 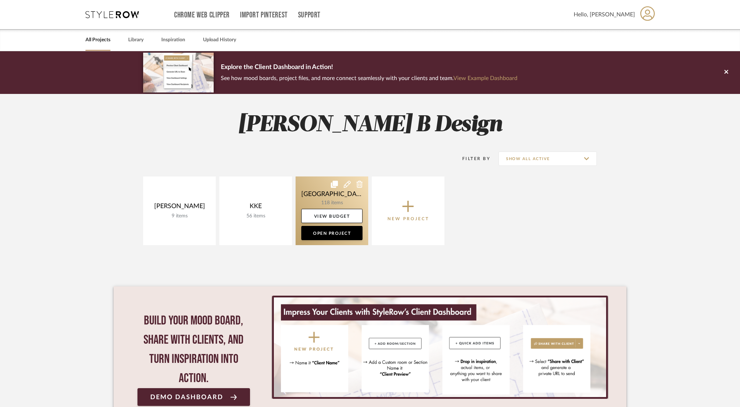 What do you see at coordinates (98, 40) in the screenshot?
I see `a: All Projects` at bounding box center [98, 40].